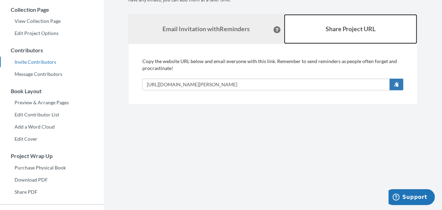 Image resolution: width=442 pixels, height=210 pixels. What do you see at coordinates (52, 91) in the screenshot?
I see `h3: Book Layout` at bounding box center [52, 91].